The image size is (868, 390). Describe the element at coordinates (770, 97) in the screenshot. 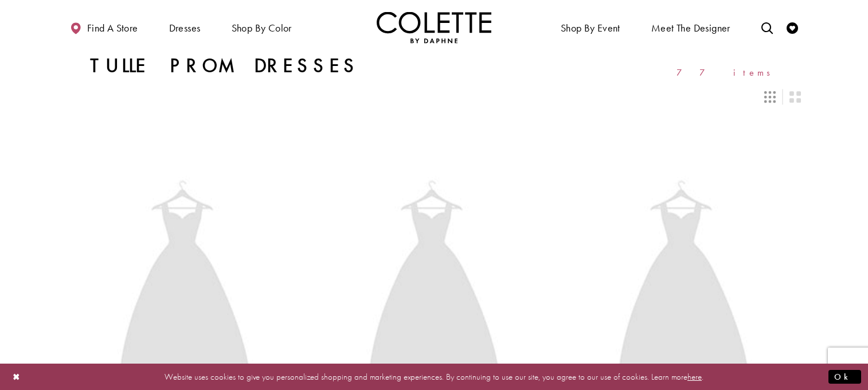

I see `span: Switch layout to 3 columns` at that location.